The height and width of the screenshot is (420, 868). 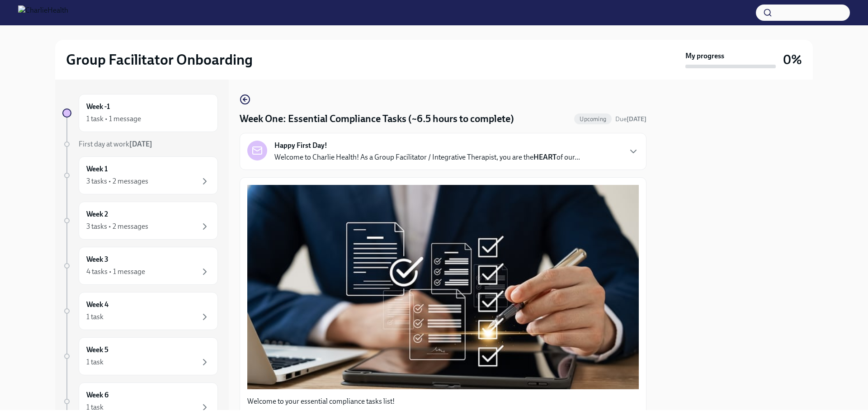 I want to click on h3: 0%, so click(x=793, y=59).